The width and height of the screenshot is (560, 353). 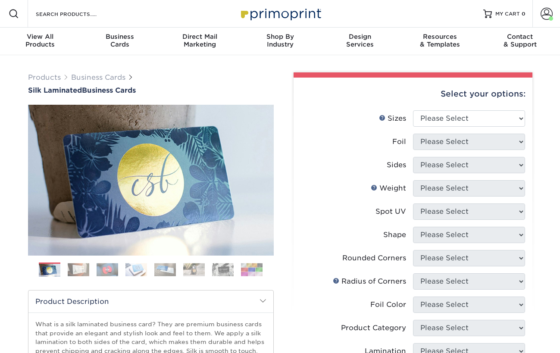 I want to click on div: Weight, so click(x=388, y=188).